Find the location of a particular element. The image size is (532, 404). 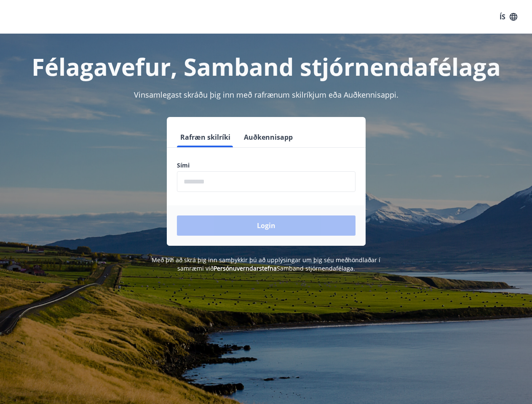

a: Persónuverndarstefna is located at coordinates (245, 268).